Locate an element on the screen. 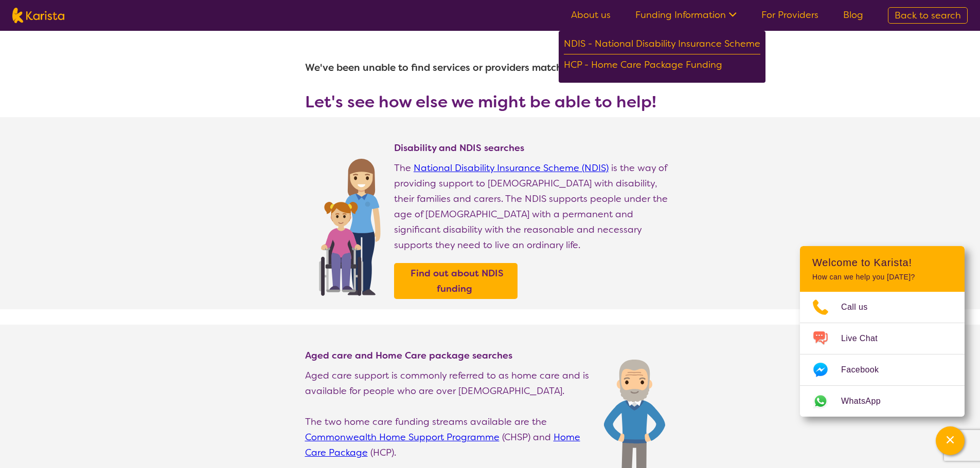 The height and width of the screenshot is (468, 980). h4: Aged care and Home Care package searches is located at coordinates (449, 355).